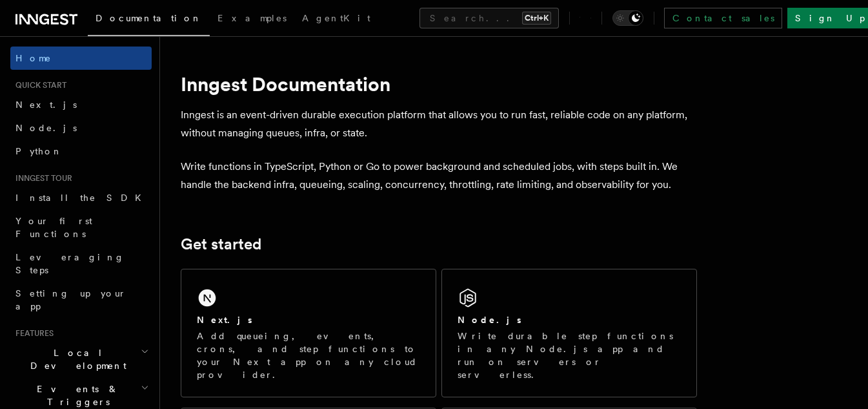  Describe the element at coordinates (81, 151) in the screenshot. I see `a: Python` at that location.